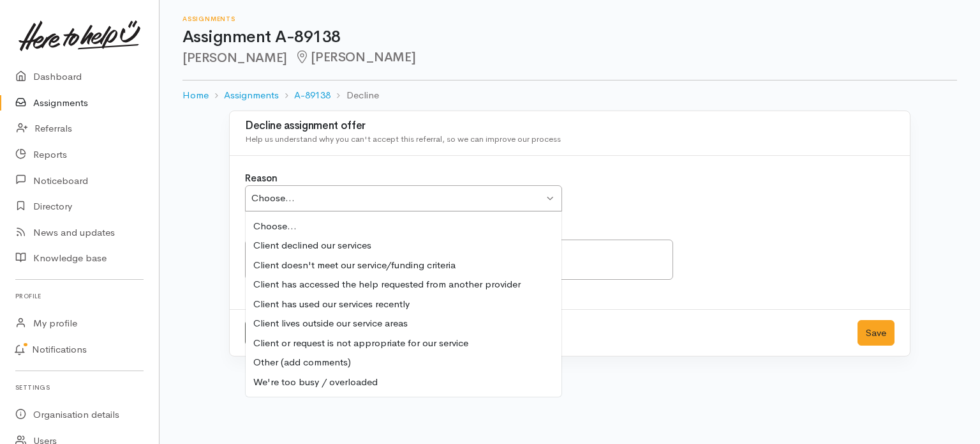 The width and height of the screenshot is (980, 444). I want to click on li: Decline, so click(354, 95).